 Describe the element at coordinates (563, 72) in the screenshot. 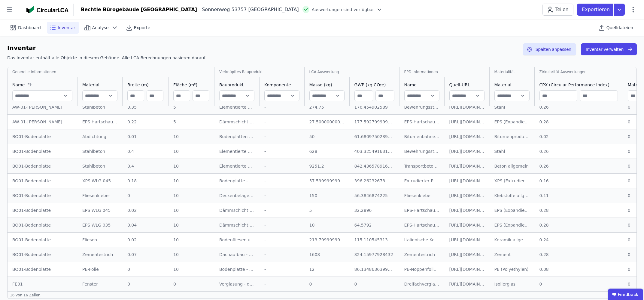

I see `div: Zirkularität Auswertungen` at that location.